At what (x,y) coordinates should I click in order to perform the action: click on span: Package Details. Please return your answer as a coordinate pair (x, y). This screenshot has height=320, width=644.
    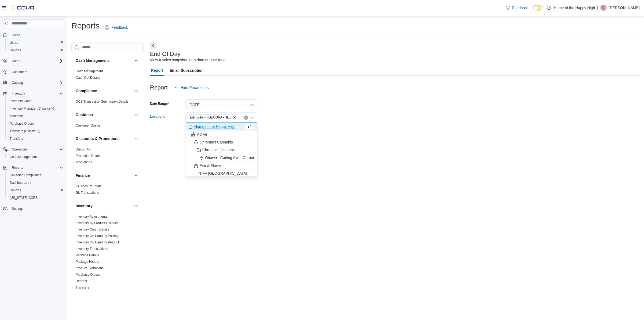
    Looking at the image, I should click on (87, 255).